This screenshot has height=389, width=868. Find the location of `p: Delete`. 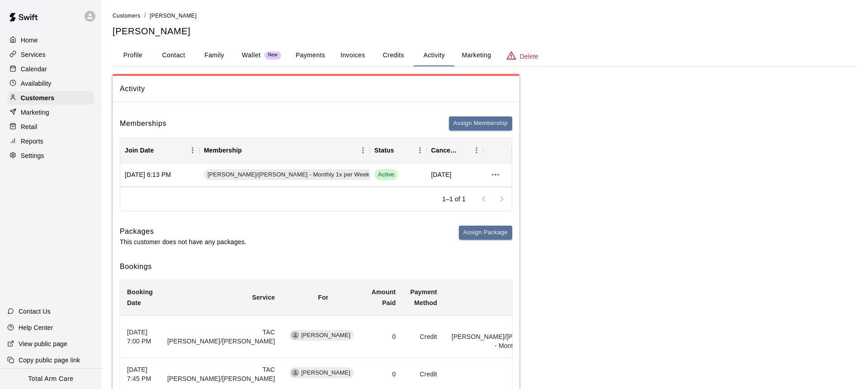

p: Delete is located at coordinates (529, 56).